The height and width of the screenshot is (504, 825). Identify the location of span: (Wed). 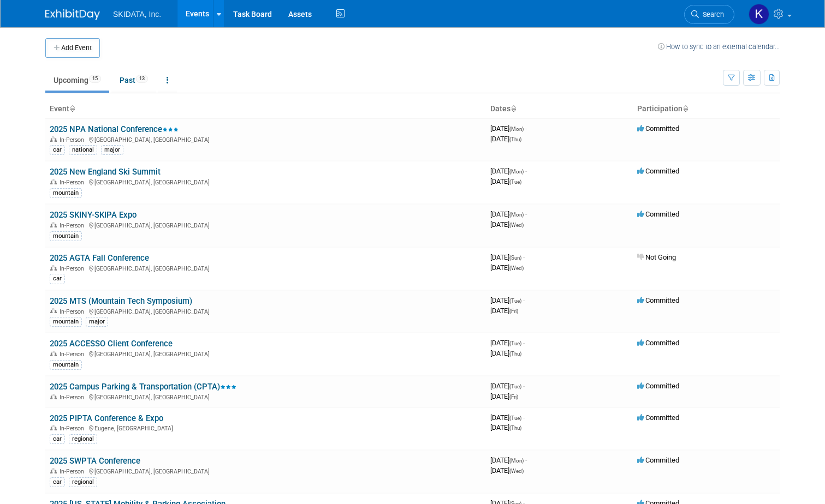
(516, 471).